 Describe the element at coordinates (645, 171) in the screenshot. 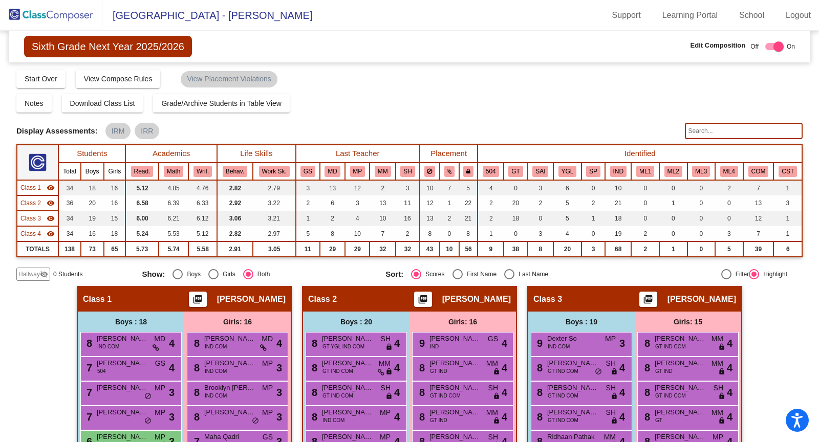

I see `button: ML1` at that location.